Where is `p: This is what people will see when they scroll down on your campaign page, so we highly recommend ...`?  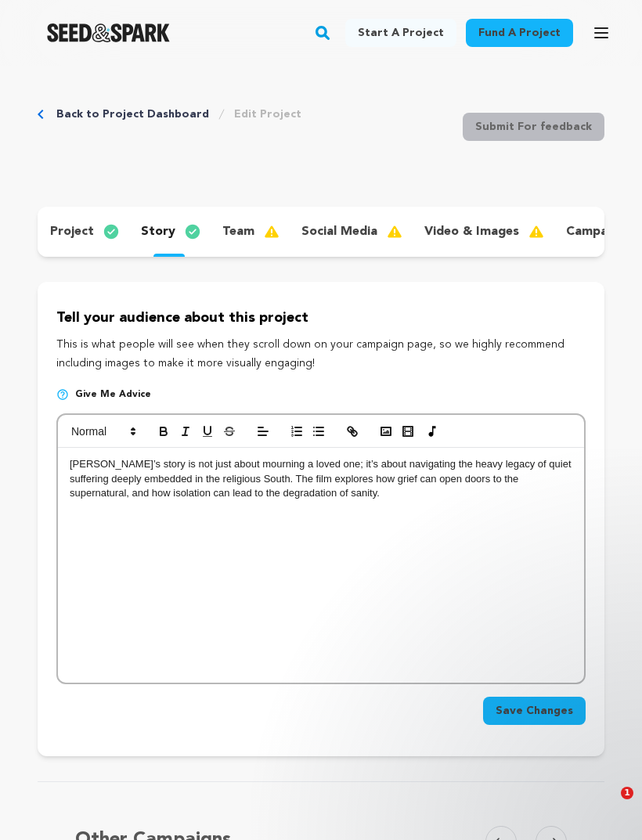
p: This is what people will see when they scroll down on your campaign page, so we highly recommend ... is located at coordinates (321, 355).